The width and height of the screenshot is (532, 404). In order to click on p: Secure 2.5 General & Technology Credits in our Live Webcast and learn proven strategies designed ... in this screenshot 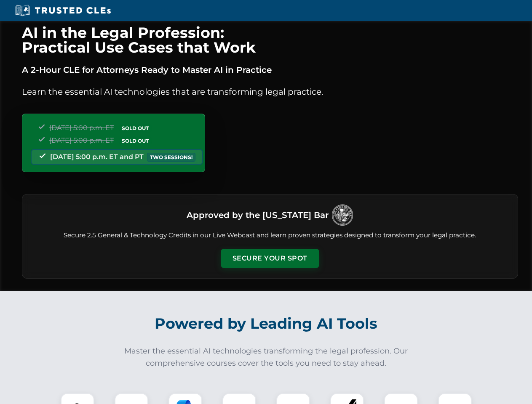, I will do `click(270, 235)`.